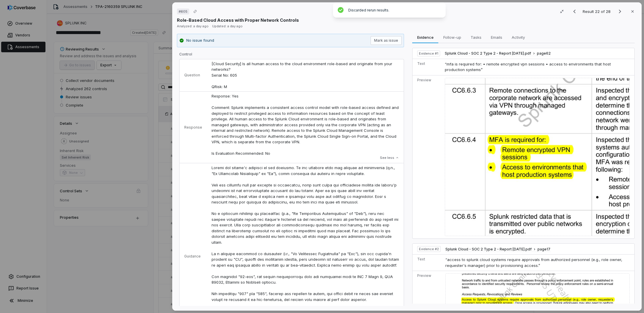 This screenshot has height=313, width=644. I want to click on span: Discarded rerun results., so click(369, 10).